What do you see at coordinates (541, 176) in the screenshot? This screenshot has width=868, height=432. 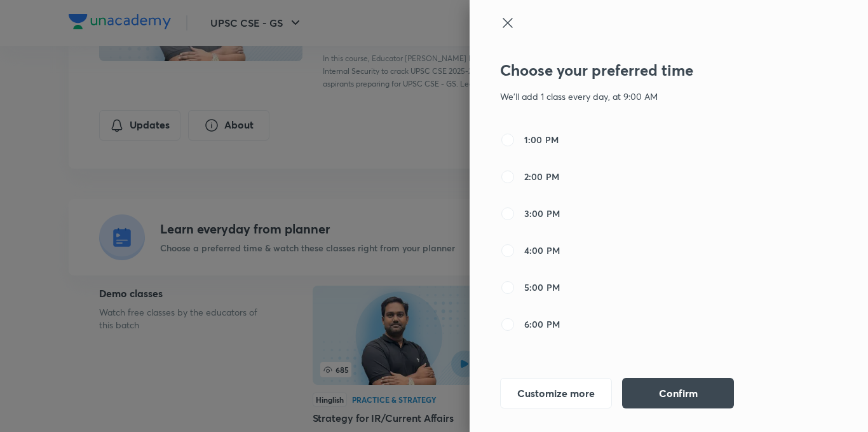 I see `span: 2:00 PM` at bounding box center [541, 176].